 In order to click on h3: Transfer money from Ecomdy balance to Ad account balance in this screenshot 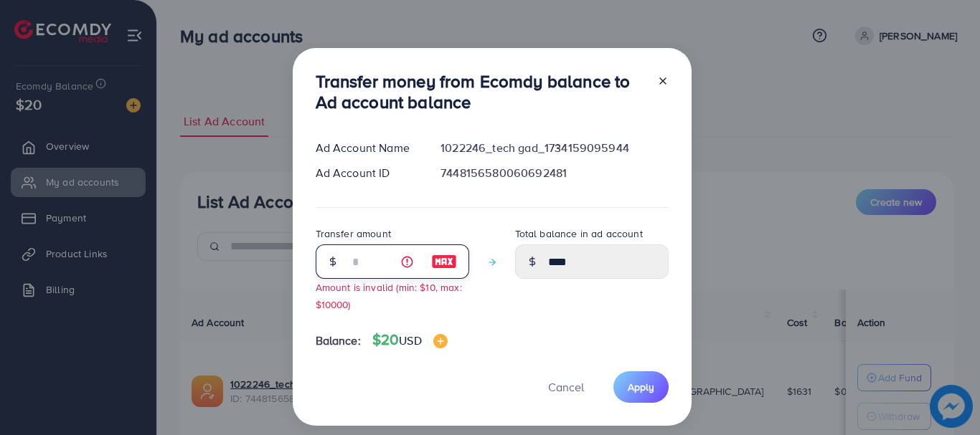, I will do `click(481, 91)`.